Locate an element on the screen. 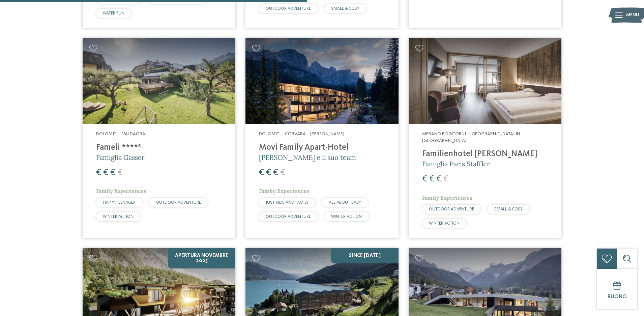 Image resolution: width=644 pixels, height=316 pixels. span: Buono is located at coordinates (617, 297).